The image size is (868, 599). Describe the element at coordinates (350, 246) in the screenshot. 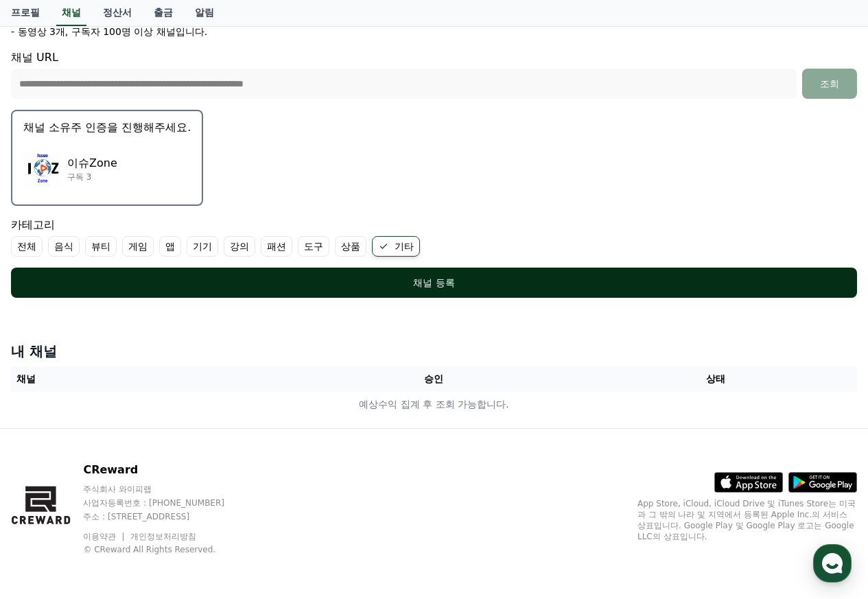

I see `label: 상품` at that location.